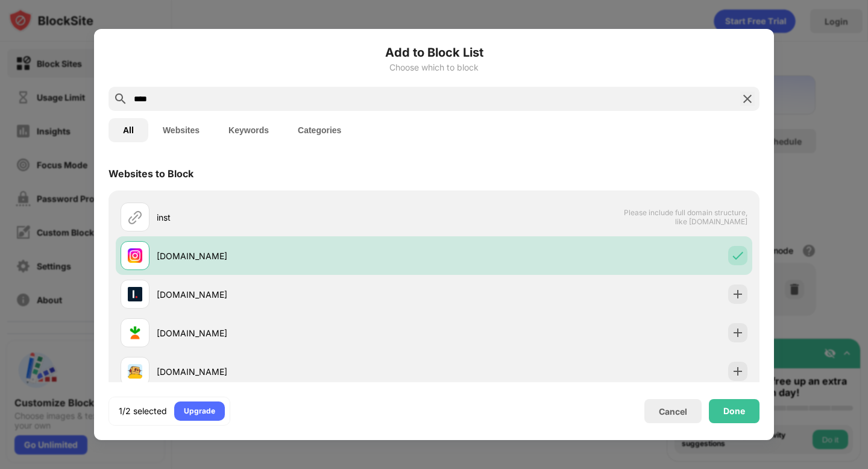 Image resolution: width=868 pixels, height=469 pixels. I want to click on div: Websites to Block, so click(150, 174).